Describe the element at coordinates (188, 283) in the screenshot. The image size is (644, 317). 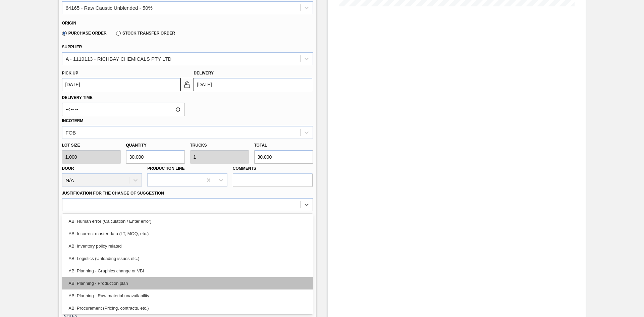
I see `div: ABI Planning - Production plan` at that location.